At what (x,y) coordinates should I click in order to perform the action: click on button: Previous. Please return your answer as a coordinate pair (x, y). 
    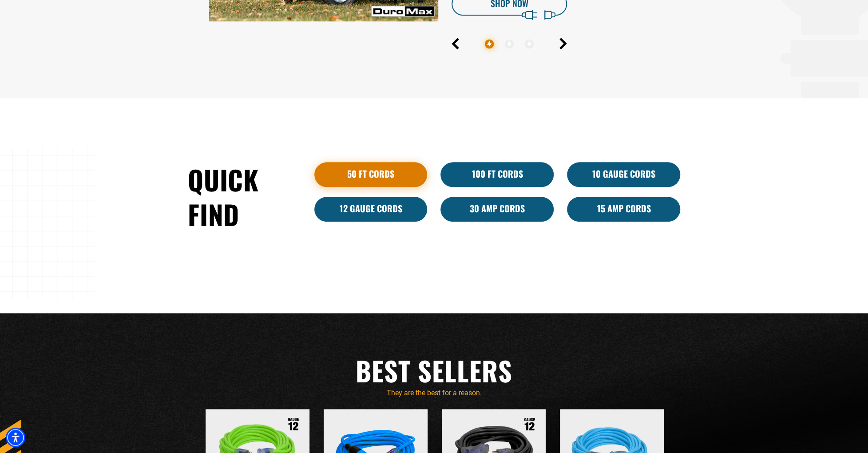
    Looking at the image, I should click on (455, 44).